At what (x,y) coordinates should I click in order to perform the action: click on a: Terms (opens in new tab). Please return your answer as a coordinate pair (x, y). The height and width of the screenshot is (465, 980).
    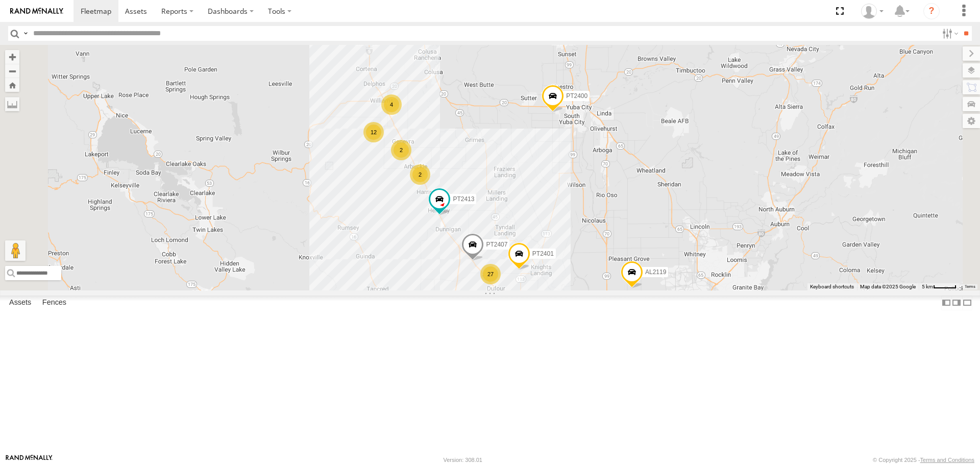
    Looking at the image, I should click on (970, 286).